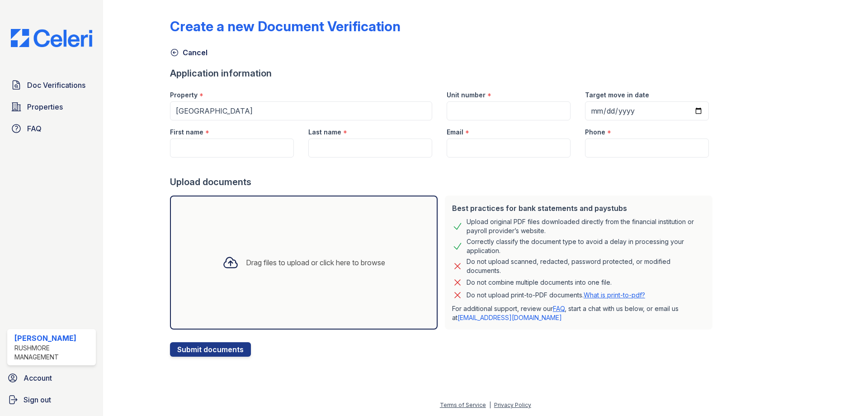 This screenshot has width=868, height=416. Describe the element at coordinates (51, 38) in the screenshot. I see `img: CE_Logo_Blue-a8612792a0a2168367f1c8372b55b34899dd931a85d93a1a3d3e32e68fde9ad4.png` at that location.